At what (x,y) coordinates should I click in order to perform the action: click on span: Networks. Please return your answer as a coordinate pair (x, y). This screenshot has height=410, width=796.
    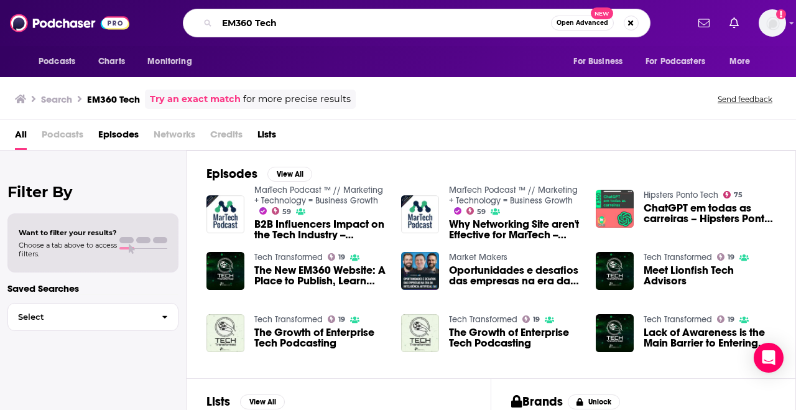
    Looking at the image, I should click on (174, 137).